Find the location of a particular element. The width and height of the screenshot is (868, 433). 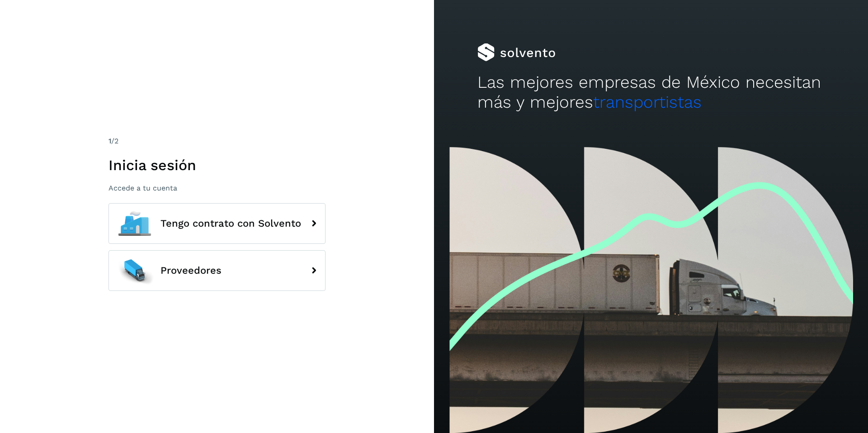

p: Accede a tu cuenta is located at coordinates (217, 188).